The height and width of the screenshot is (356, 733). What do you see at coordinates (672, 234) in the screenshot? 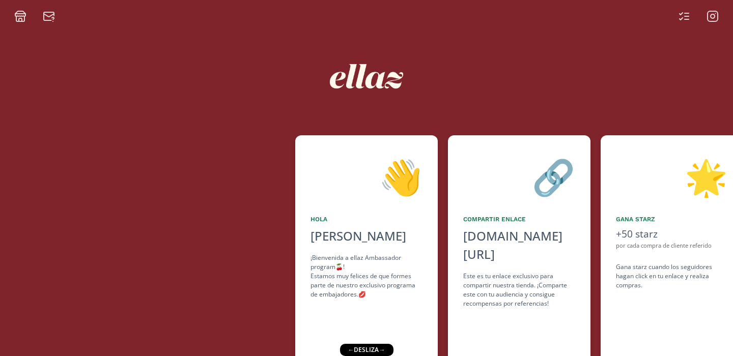
I see `div: +50 starz` at bounding box center [672, 234].